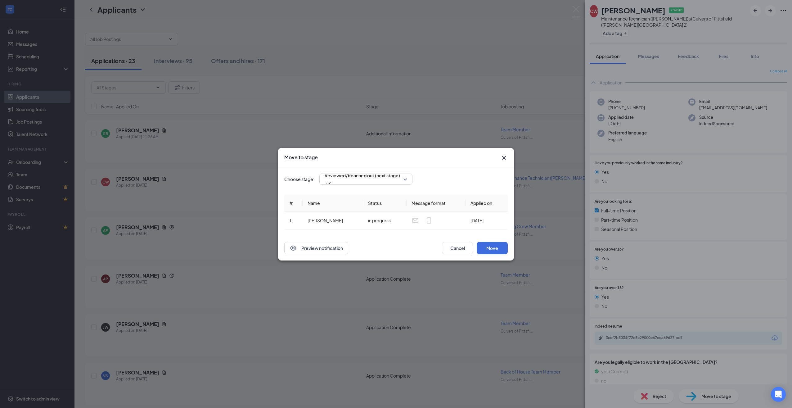  Describe the element at coordinates (362, 175) in the screenshot. I see `span: Reviewed/Reached out (next stage)` at that location.